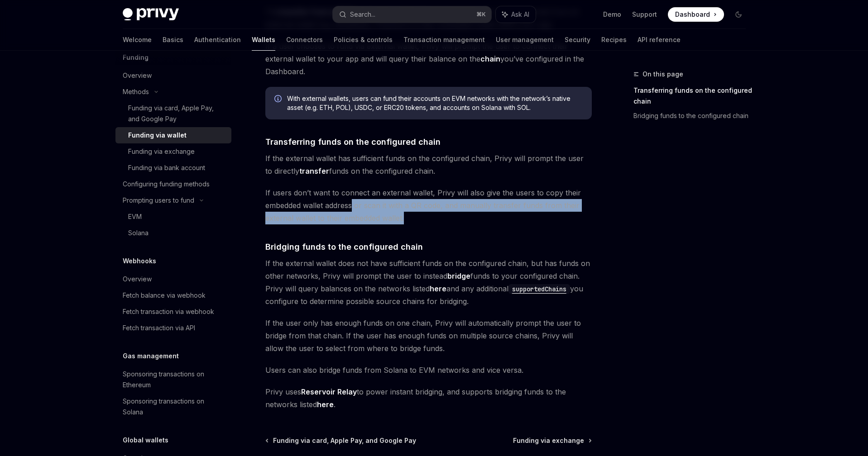  I want to click on div: Funding via card, Apple Pay, and Google Pay, so click(177, 113).